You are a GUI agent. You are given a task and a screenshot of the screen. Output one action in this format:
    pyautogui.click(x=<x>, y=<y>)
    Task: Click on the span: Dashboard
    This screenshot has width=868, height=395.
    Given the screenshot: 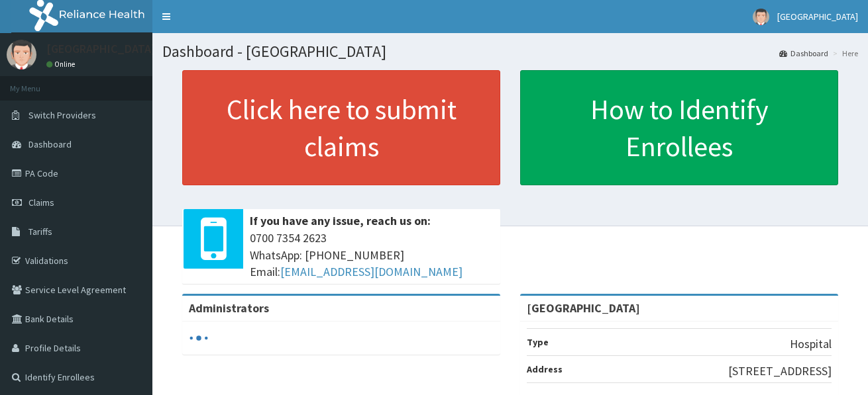 What is the action you would take?
    pyautogui.click(x=49, y=144)
    